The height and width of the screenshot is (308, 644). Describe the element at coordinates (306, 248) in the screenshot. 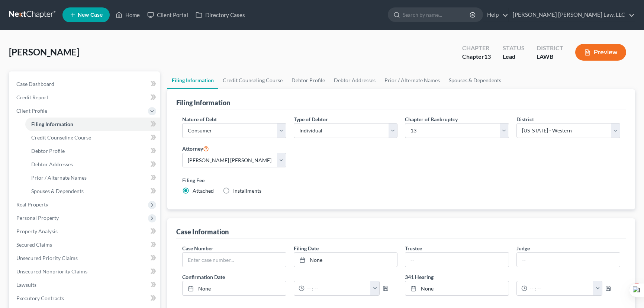

I see `label: Filing Date` at that location.